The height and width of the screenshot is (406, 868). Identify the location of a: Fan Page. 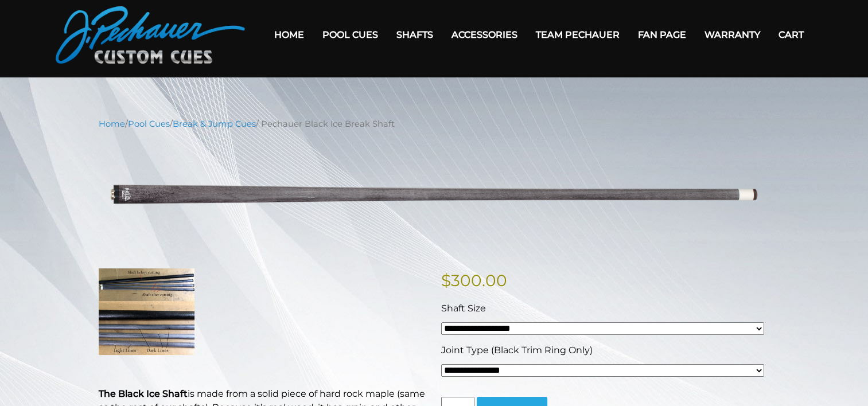
(662, 34).